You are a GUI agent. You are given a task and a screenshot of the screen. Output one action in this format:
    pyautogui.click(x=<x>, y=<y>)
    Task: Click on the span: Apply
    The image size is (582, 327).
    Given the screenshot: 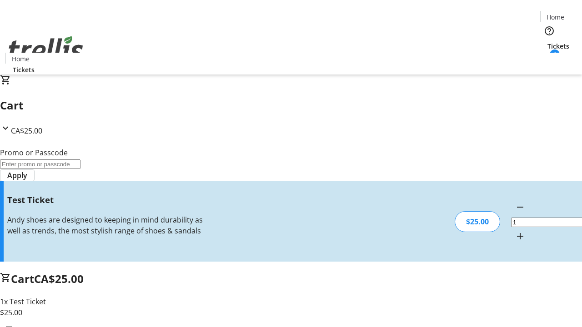 What is the action you would take?
    pyautogui.click(x=17, y=175)
    